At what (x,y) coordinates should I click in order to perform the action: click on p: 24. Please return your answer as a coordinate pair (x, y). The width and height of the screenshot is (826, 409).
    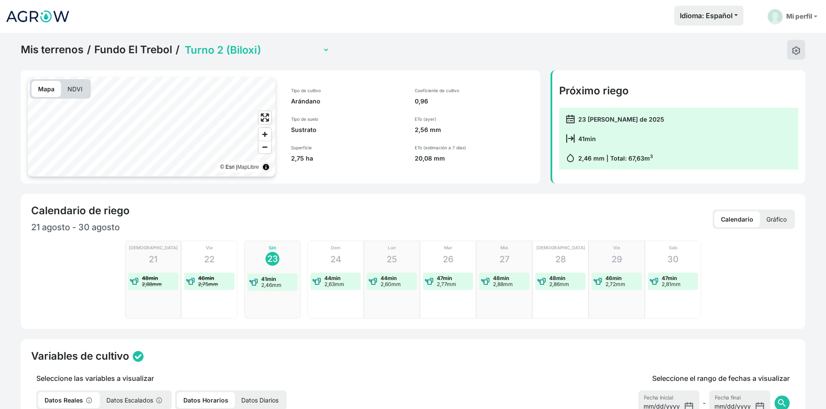
    Looking at the image, I should click on (336, 259).